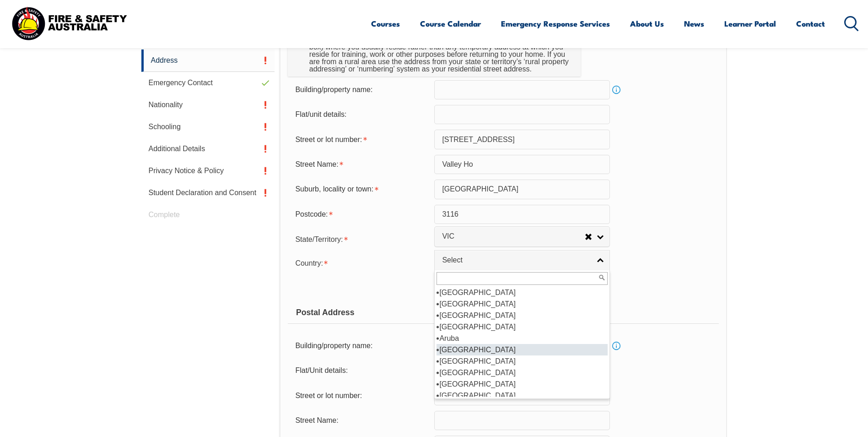  What do you see at coordinates (810, 24) in the screenshot?
I see `a: Contact` at bounding box center [810, 24].